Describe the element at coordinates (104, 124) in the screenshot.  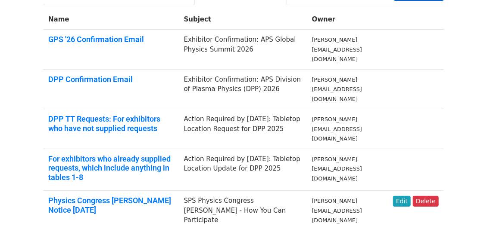
I see `a: DPP TT Requests: For exhibitors who have not supplied requests` at that location.